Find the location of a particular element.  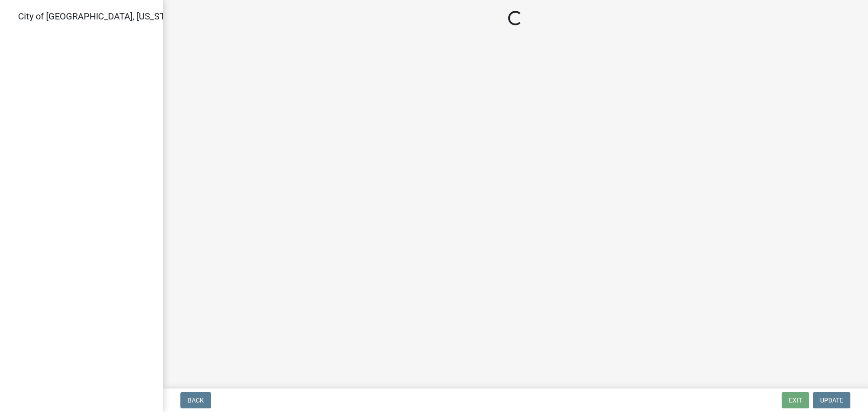

button: Back is located at coordinates (196, 400).